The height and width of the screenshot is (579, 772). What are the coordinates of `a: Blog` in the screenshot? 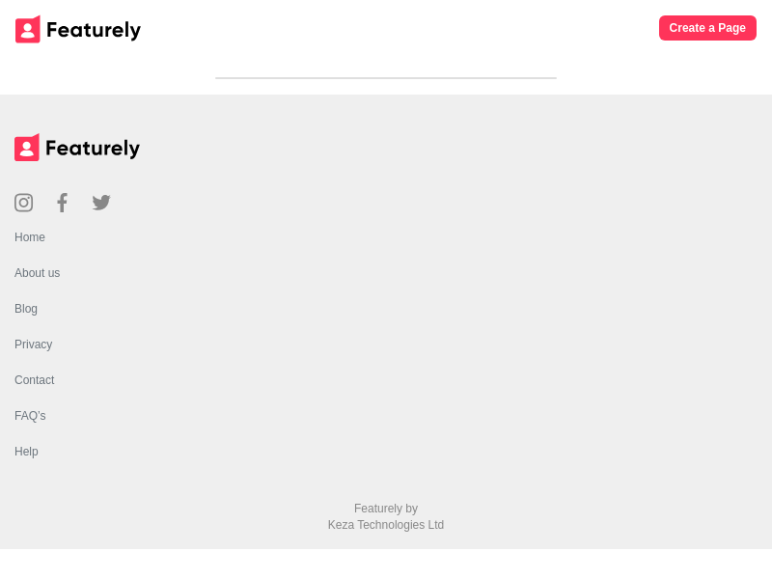 It's located at (26, 309).